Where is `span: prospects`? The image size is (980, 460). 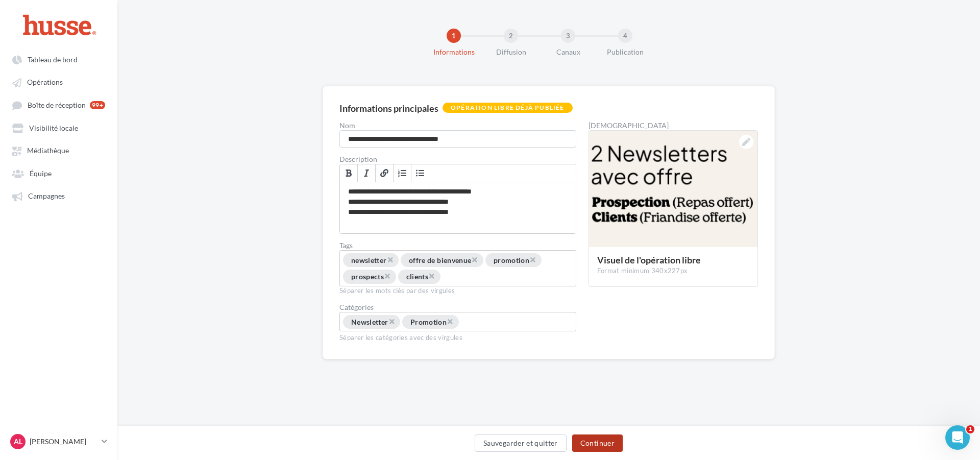
span: prospects is located at coordinates (367, 277).